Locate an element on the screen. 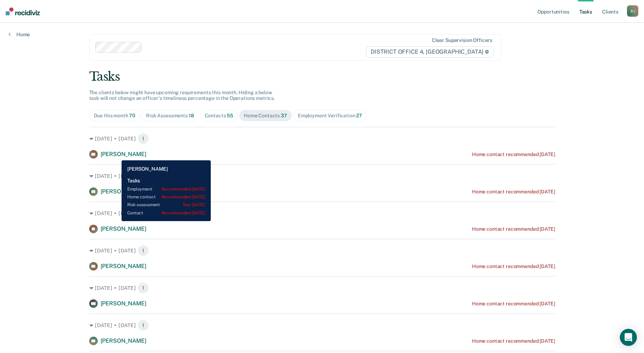 The width and height of the screenshot is (644, 353). a: Home is located at coordinates (19, 34).